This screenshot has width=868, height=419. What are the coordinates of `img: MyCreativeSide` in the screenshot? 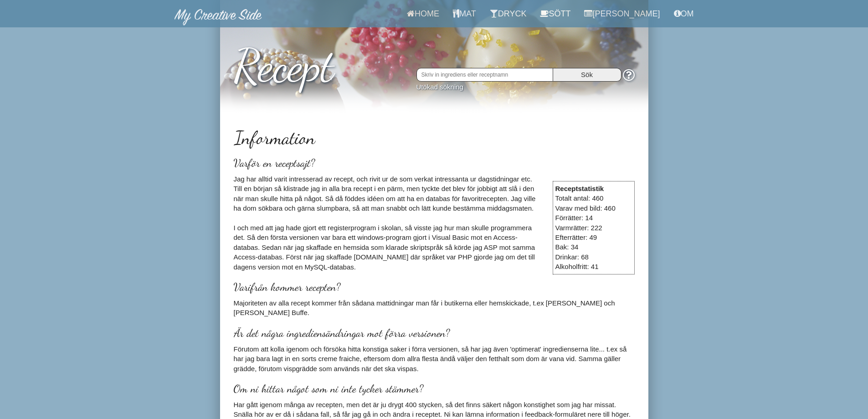 It's located at (218, 17).